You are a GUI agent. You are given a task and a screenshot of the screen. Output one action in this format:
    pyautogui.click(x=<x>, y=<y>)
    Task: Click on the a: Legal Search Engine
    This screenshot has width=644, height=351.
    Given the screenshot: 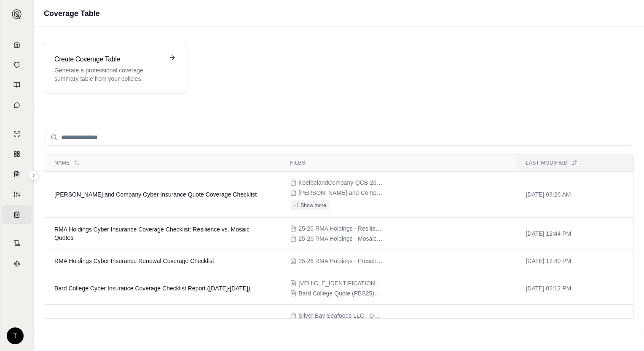 What is the action you would take?
    pyautogui.click(x=17, y=263)
    